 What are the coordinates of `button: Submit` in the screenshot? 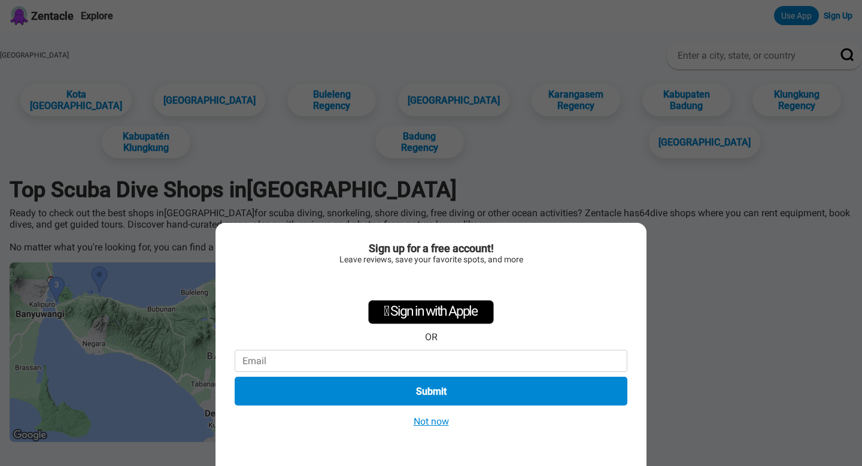 It's located at (431, 391).